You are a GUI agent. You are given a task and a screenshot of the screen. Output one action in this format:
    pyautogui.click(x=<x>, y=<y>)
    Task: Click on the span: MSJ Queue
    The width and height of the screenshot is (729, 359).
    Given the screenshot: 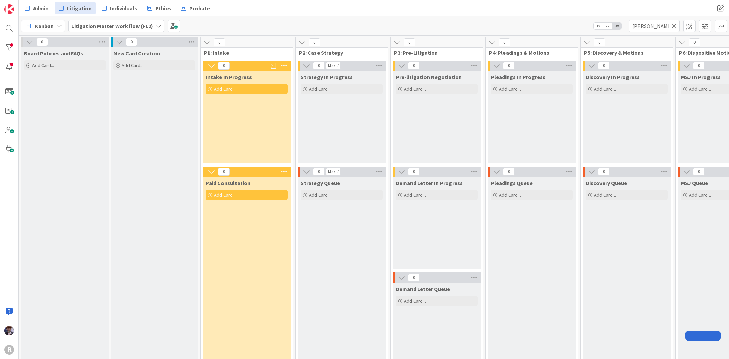 What is the action you would take?
    pyautogui.click(x=695, y=183)
    